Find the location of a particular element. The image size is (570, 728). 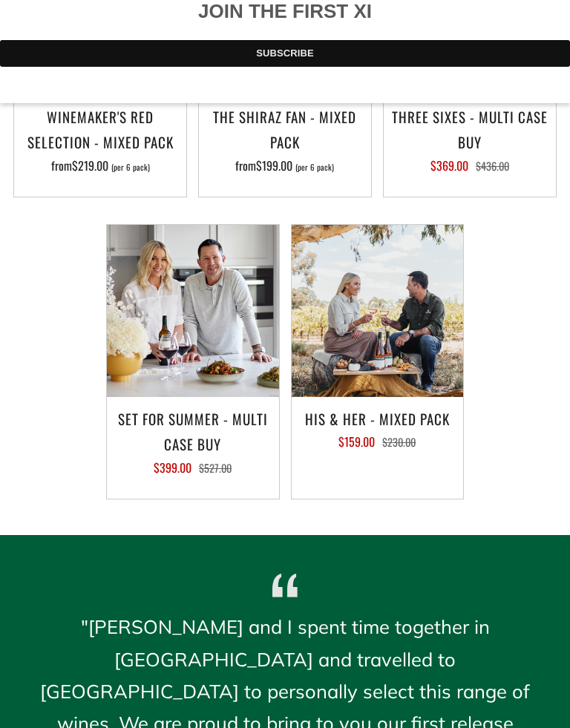

a: Three Sixes - Multi Case Buy $369.00 $436.00 is located at coordinates (470, 141).